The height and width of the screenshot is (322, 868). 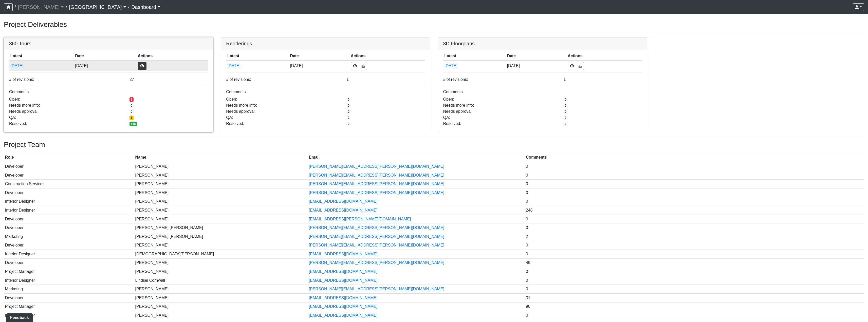 What do you see at coordinates (41, 66) in the screenshot?
I see `td: f4Phw4wXRhmhnXHK7m9xrh` at bounding box center [41, 66].